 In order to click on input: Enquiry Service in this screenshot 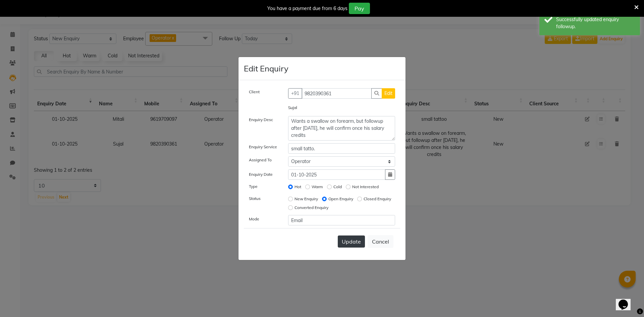, I will do `click(342, 148)`.